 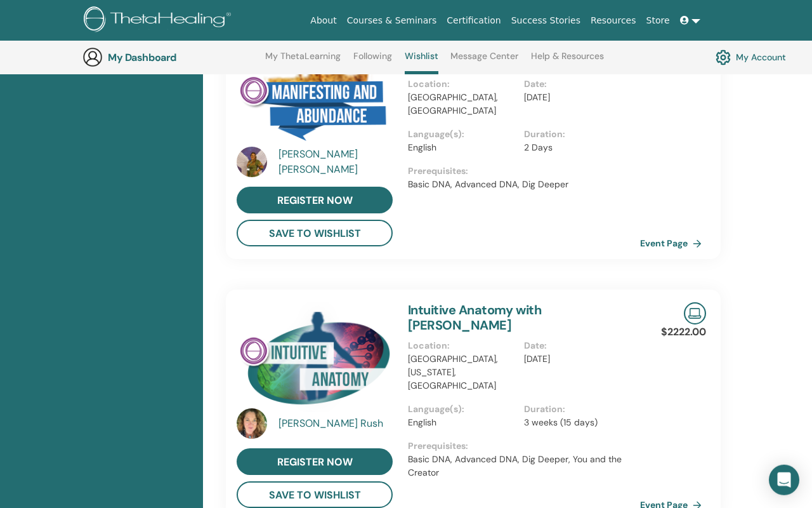 What do you see at coordinates (484, 61) in the screenshot?
I see `a: Message Center` at bounding box center [484, 61].